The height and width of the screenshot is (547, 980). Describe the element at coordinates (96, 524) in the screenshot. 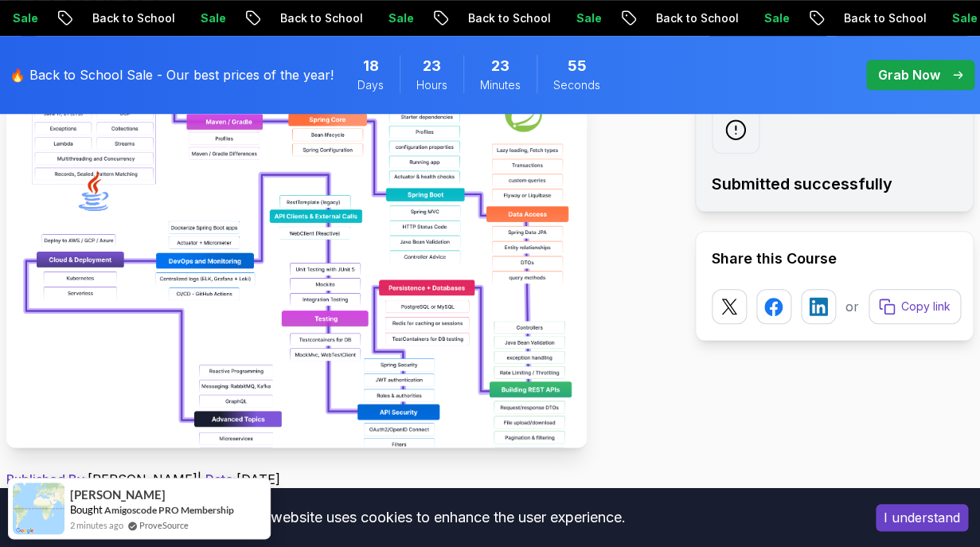

I see `span: 2 minutes ago` at that location.